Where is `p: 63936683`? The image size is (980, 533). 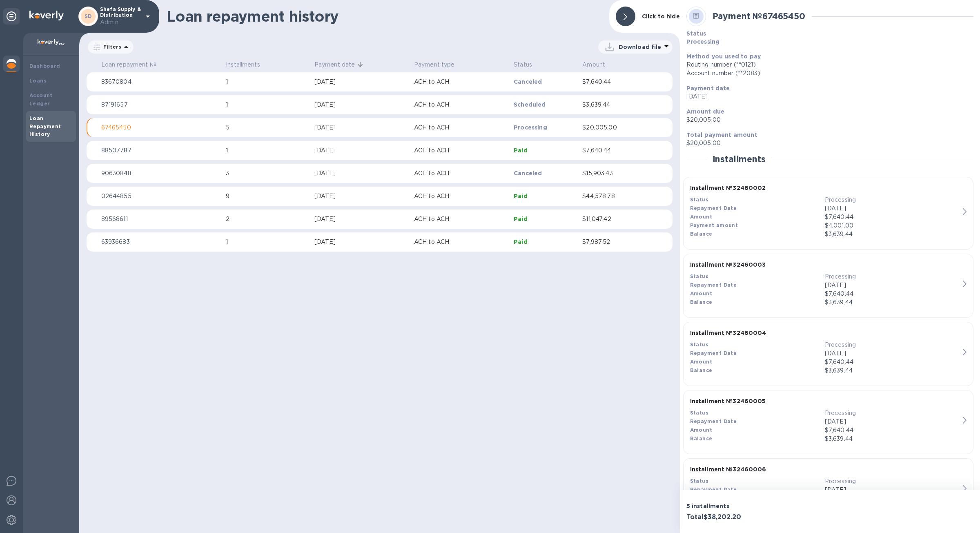 p: 63936683 is located at coordinates (161, 242).